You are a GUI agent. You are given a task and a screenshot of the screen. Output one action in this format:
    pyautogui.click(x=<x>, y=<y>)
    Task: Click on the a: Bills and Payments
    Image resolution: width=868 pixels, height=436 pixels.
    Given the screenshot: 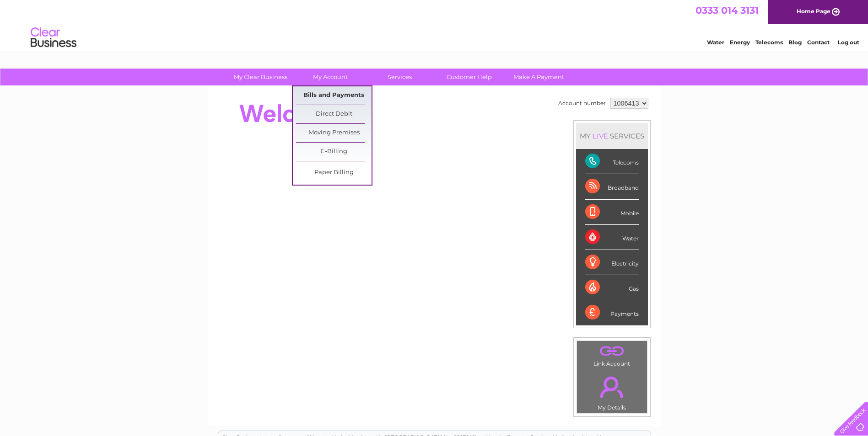 What is the action you would take?
    pyautogui.click(x=334, y=95)
    